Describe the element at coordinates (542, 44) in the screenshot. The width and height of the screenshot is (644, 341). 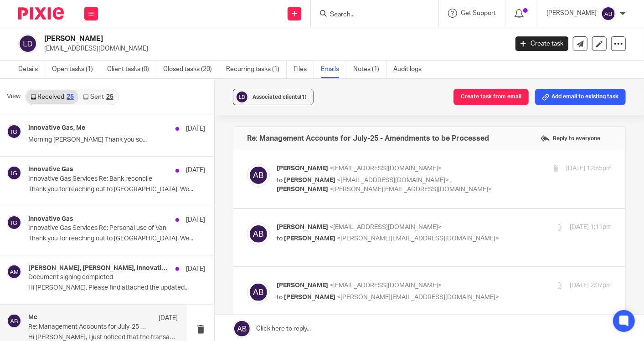
I see `a: Create task` at that location.